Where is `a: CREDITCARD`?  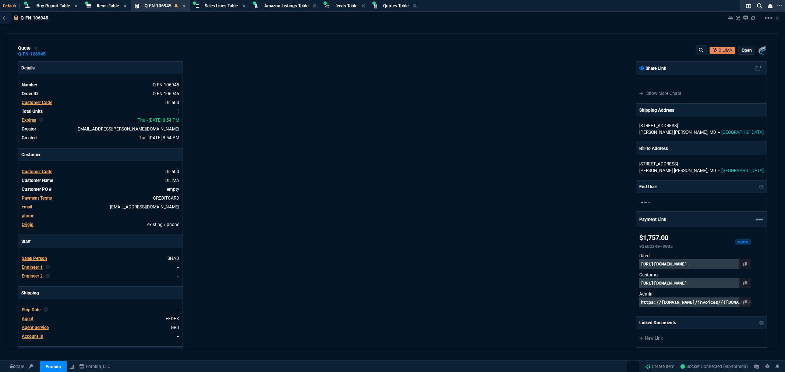
a: CREDITCARD is located at coordinates (166, 198).